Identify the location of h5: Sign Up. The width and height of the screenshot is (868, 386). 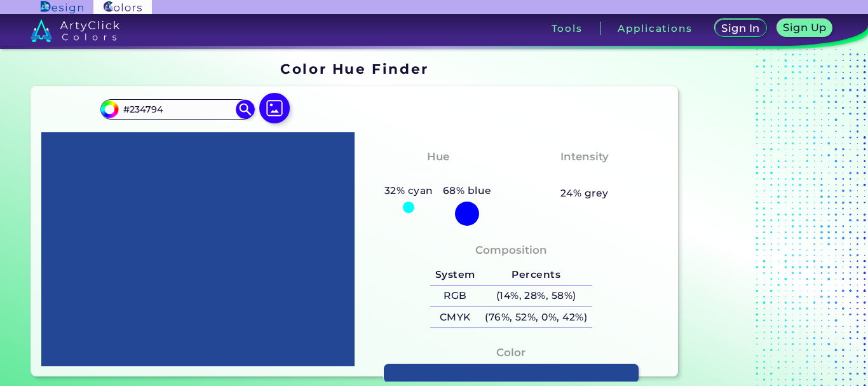
(805, 27).